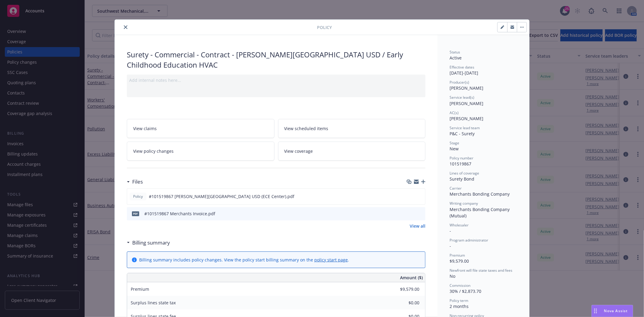 The image size is (644, 317). I want to click on span: Wholesaler, so click(458, 224).